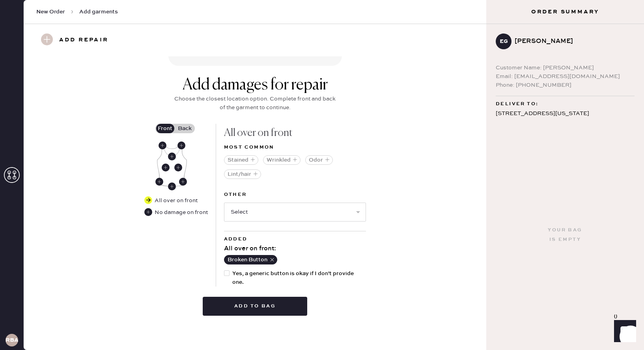  Describe the element at coordinates (565, 235) in the screenshot. I see `div: Your bag is empty` at that location.